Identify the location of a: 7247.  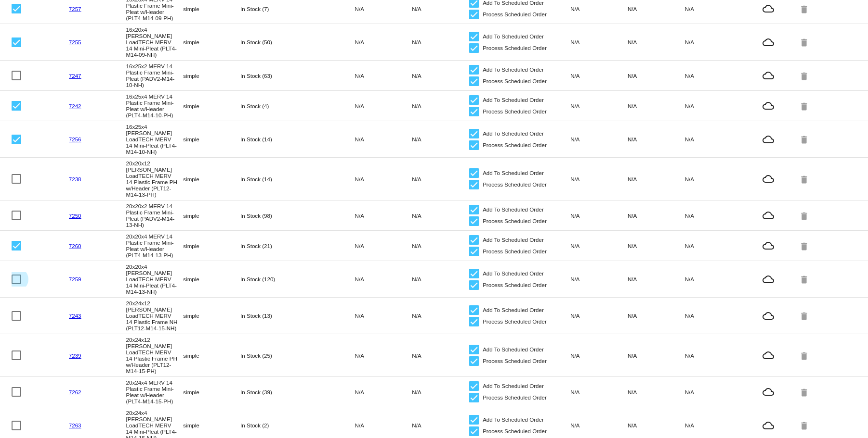
(75, 76).